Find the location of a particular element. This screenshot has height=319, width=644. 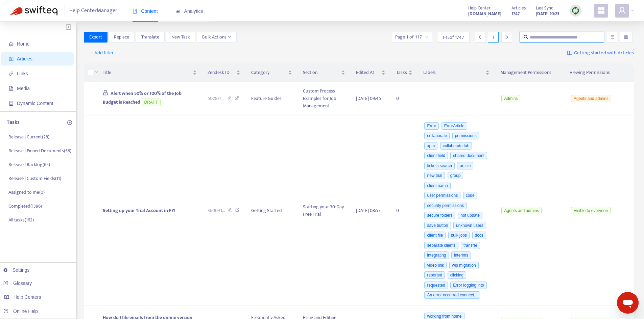

span: client field is located at coordinates (436, 156).